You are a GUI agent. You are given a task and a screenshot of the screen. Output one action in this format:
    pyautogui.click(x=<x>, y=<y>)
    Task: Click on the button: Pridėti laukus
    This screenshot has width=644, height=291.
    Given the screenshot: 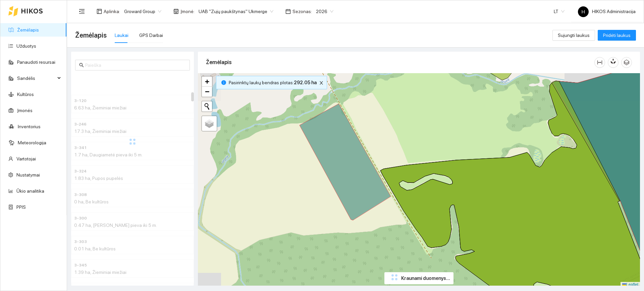 What is the action you would take?
    pyautogui.click(x=617, y=35)
    